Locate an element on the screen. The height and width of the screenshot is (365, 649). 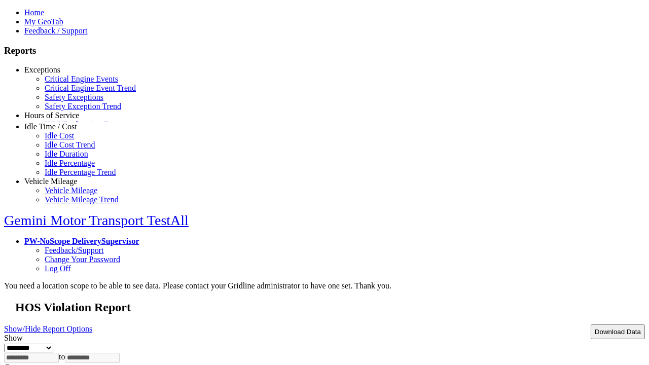
a: Idle Cost is located at coordinates (59, 135).